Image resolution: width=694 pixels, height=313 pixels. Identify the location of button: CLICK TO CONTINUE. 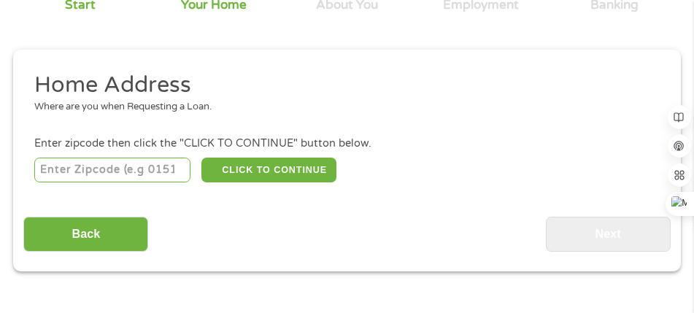
(269, 170).